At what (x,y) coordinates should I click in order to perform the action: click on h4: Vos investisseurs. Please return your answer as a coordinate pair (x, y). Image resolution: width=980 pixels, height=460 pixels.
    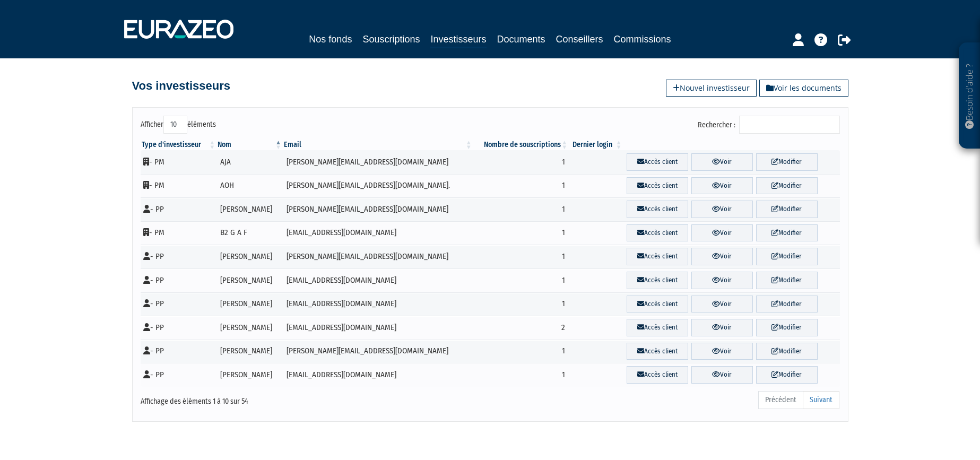
    Looking at the image, I should click on (181, 86).